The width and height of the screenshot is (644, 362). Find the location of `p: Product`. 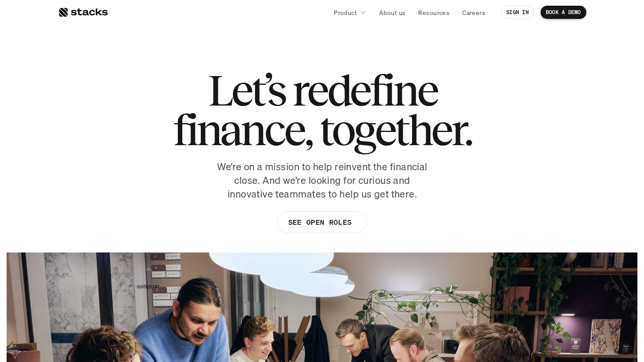

p: Product is located at coordinates (345, 12).